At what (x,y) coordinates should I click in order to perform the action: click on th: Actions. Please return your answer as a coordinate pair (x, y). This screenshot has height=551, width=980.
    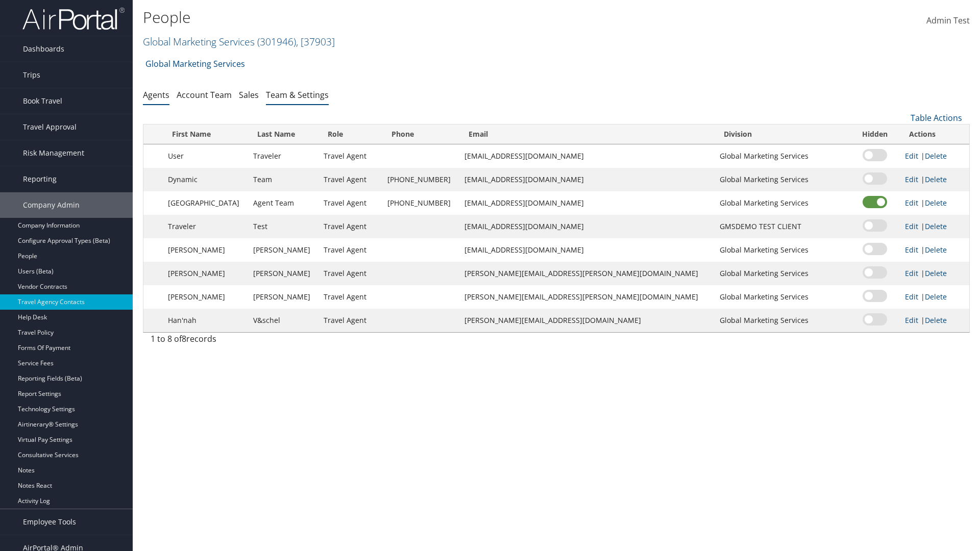
    Looking at the image, I should click on (935, 134).